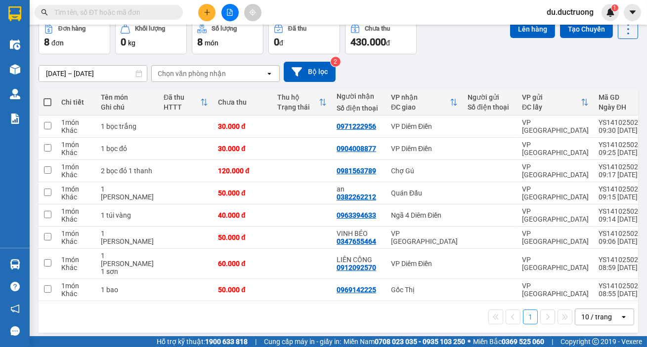  I want to click on button: aim, so click(253, 12).